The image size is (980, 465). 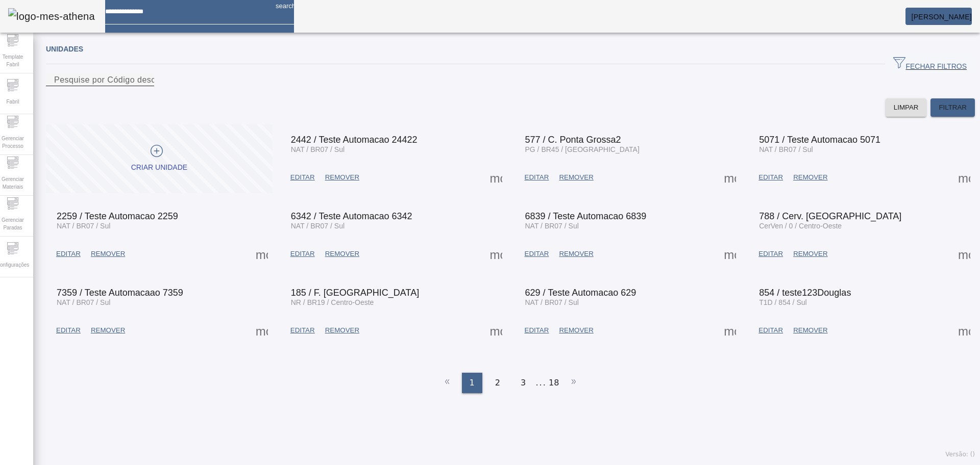 I want to click on div: Criar unidade, so click(x=159, y=167).